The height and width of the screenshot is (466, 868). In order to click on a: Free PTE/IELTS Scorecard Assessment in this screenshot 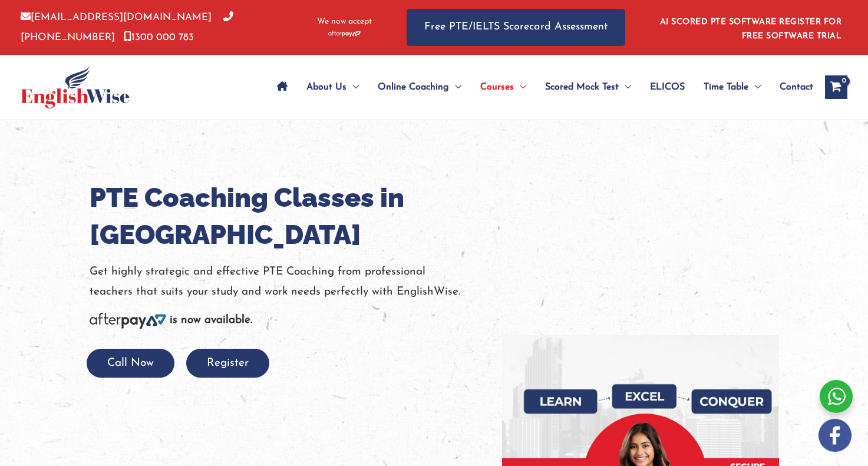, I will do `click(515, 27)`.